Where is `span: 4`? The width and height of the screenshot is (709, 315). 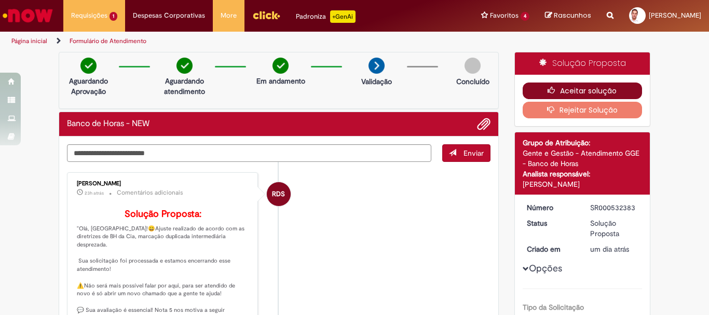 span: 4 is located at coordinates (525, 16).